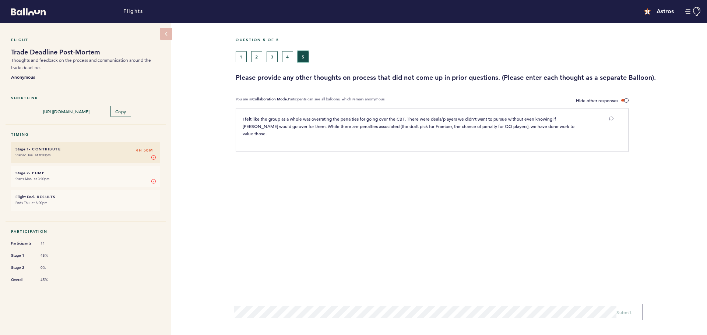 The image size is (707, 335). What do you see at coordinates (133, 11) in the screenshot?
I see `a: Flights` at bounding box center [133, 11].